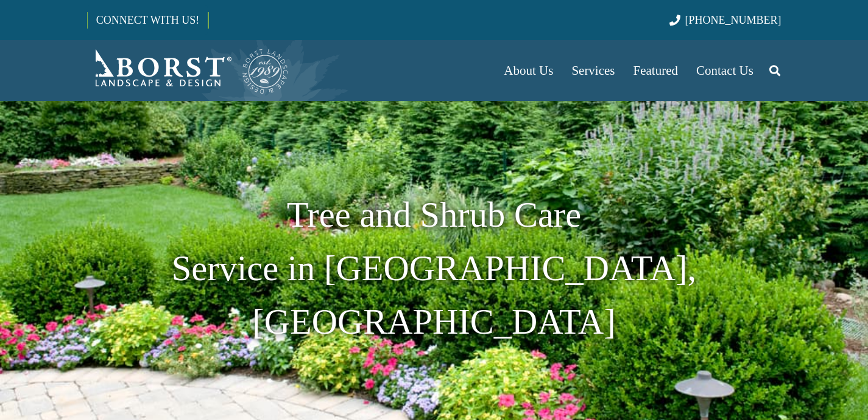 The height and width of the screenshot is (420, 868). I want to click on span: Contact Us, so click(724, 71).